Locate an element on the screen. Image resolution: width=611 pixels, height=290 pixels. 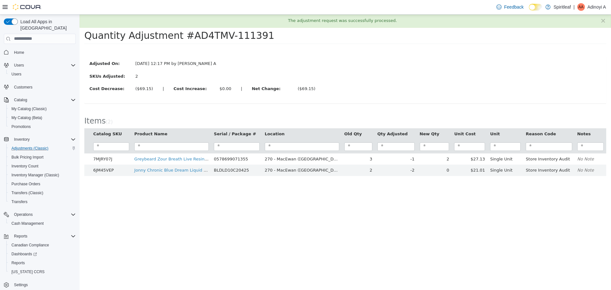
a: Customers is located at coordinates (23, 87).